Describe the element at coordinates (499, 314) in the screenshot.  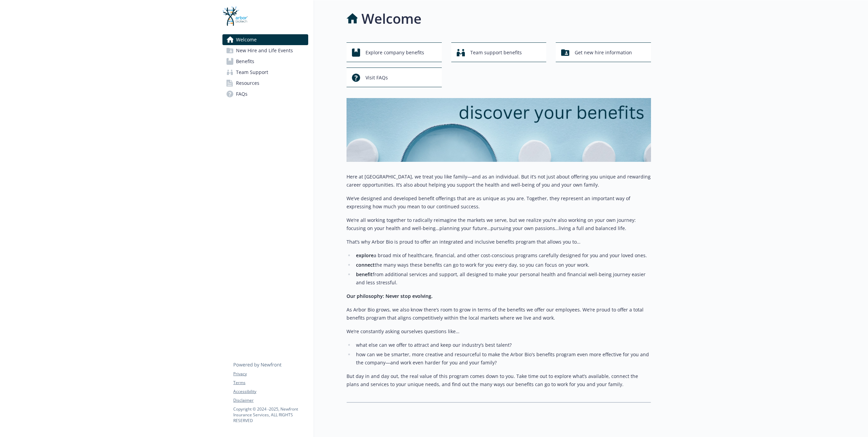
I see `p: As Arbor Bio grows, we also know there’s room to grow in terms of the benefits we offer our emplo...` at that location.